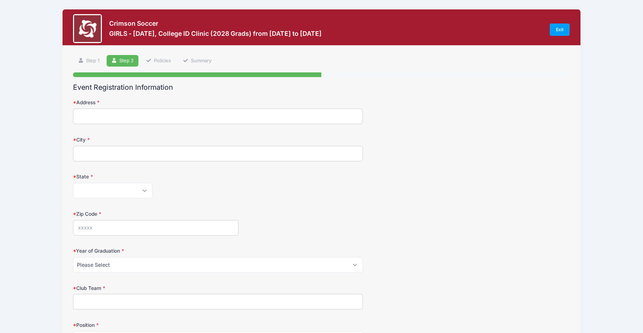 The height and width of the screenshot is (333, 643). Describe the element at coordinates (156, 176) in the screenshot. I see `label: State` at that location.